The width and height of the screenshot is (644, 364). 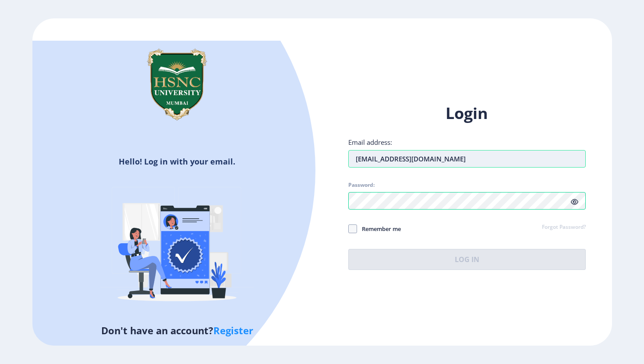 What do you see at coordinates (233, 330) in the screenshot?
I see `a: Register` at bounding box center [233, 330].